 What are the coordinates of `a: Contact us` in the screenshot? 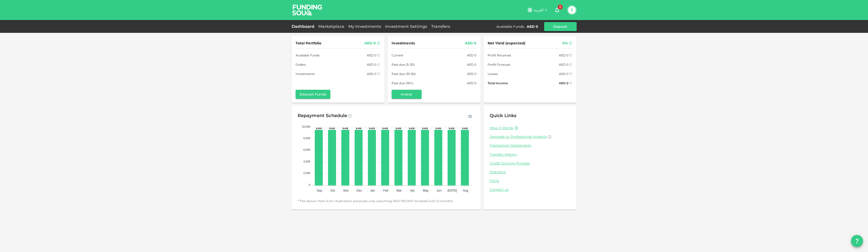 It's located at (530, 189).